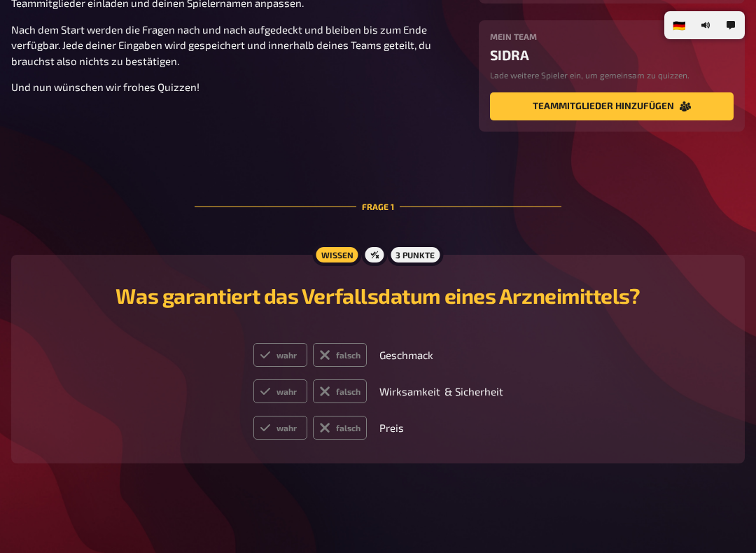 This screenshot has width=756, height=553. Describe the element at coordinates (612, 55) in the screenshot. I see `div: SIDRA` at that location.